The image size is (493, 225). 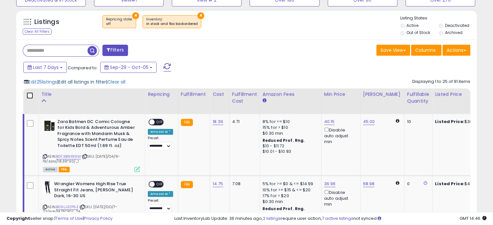 What do you see at coordinates (50, 169) in the screenshot?
I see `span: All listings currently available for purchase on Amazon` at bounding box center [50, 169].